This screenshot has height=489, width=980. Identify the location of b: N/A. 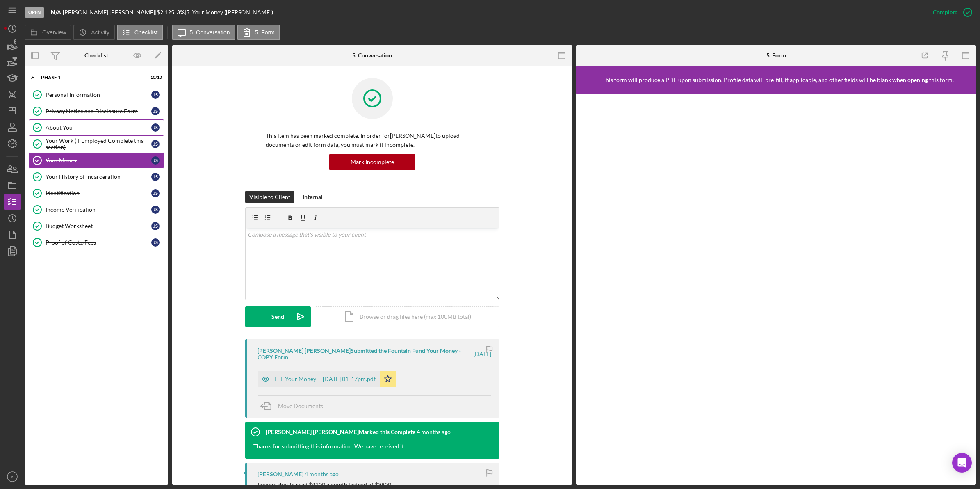
(55, 12).